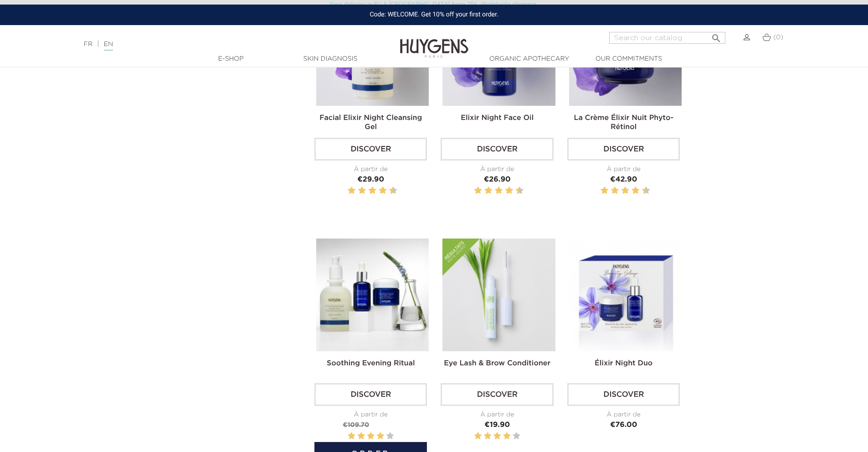 The width and height of the screenshot is (868, 452). What do you see at coordinates (497, 364) in the screenshot?
I see `a: Eye Lash & Brow Conditioner` at bounding box center [497, 364].